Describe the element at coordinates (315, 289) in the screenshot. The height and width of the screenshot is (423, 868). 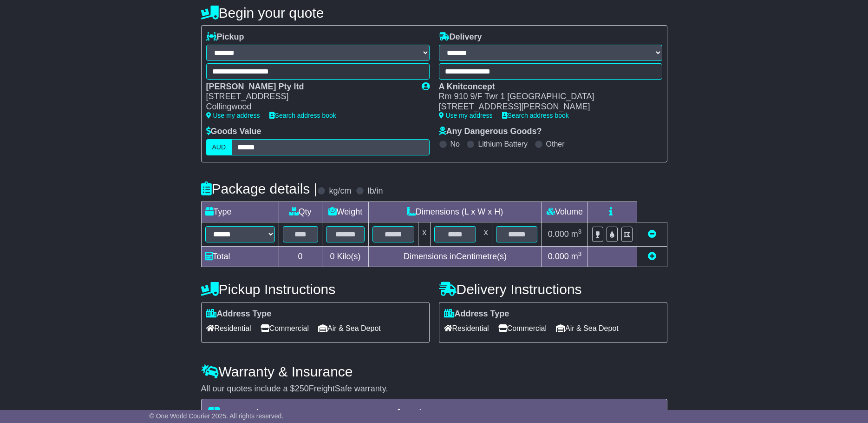
I see `h4: Pickup Instructions` at that location.